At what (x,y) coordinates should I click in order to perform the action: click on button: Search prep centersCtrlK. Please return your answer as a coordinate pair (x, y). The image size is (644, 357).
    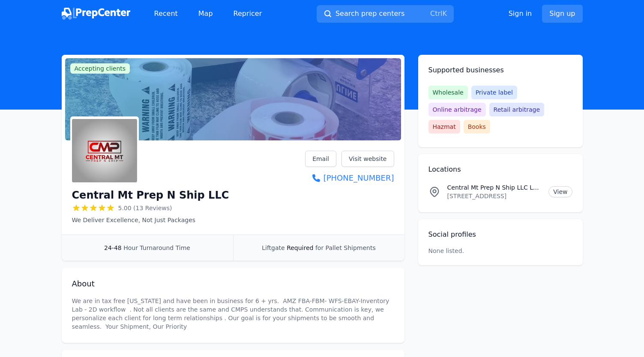
    Looking at the image, I should click on (385, 14).